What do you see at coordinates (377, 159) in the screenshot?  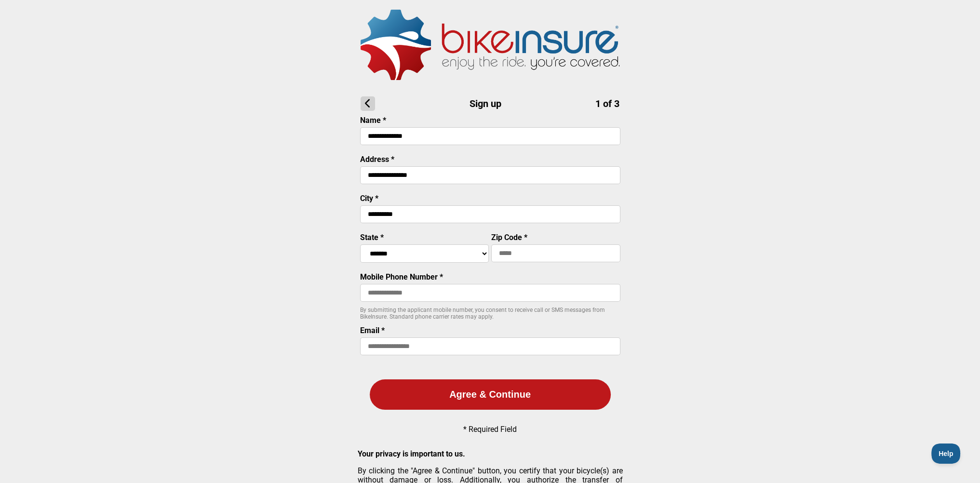 I see `label: Address *` at bounding box center [377, 159].